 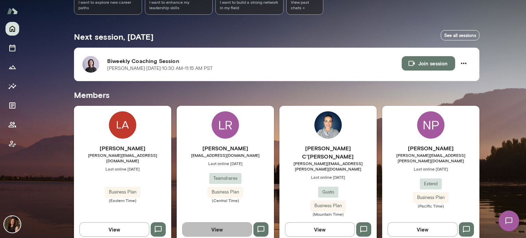 I want to click on a: See all sessions, so click(x=460, y=35).